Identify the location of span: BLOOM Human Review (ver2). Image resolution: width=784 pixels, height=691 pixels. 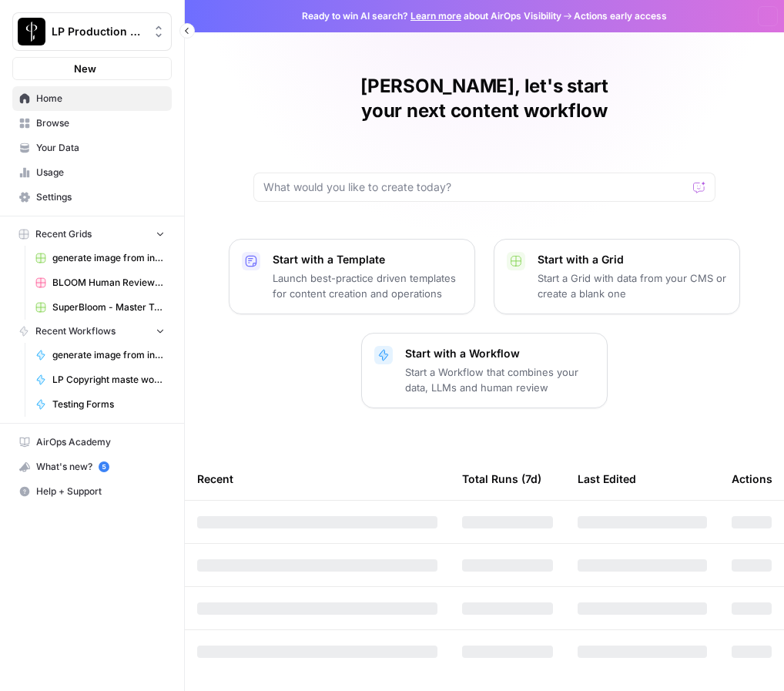
(108, 282).